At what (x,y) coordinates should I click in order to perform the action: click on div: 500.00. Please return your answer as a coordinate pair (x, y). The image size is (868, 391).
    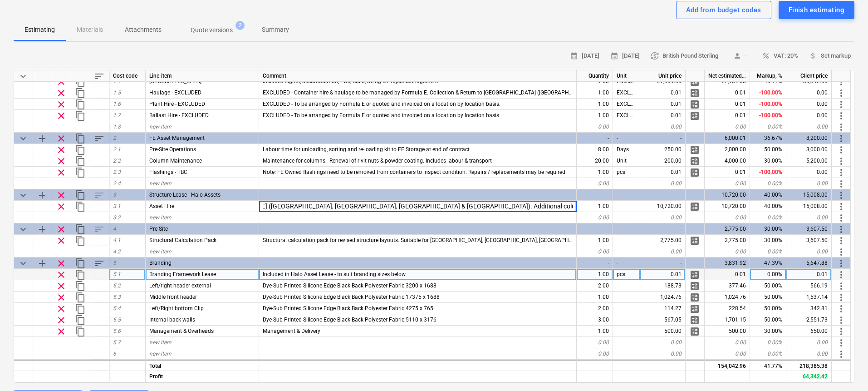
    Looking at the image, I should click on (727, 331).